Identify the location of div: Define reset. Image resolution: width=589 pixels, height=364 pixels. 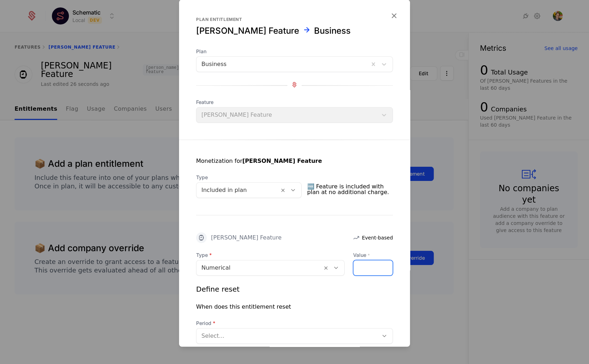
(218, 290).